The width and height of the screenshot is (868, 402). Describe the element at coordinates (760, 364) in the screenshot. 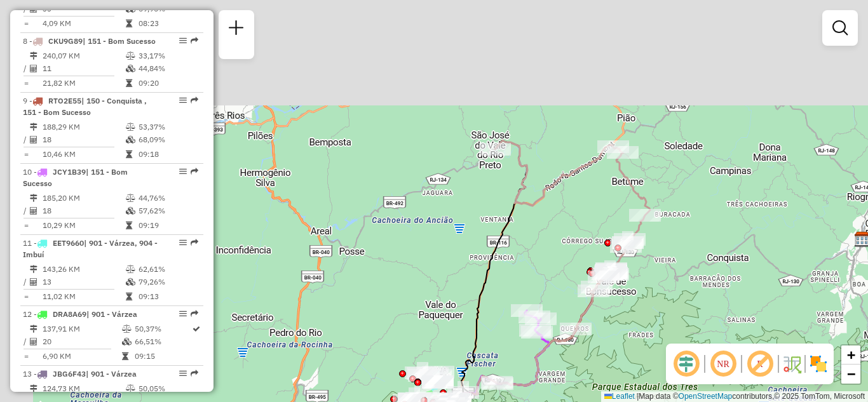

I see `span: Exibir rótulo` at that location.